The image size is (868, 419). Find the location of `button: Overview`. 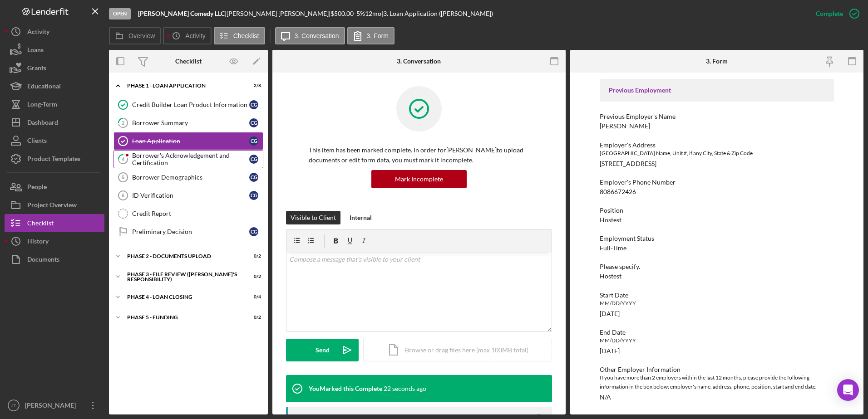

button: Overview is located at coordinates (135, 36).